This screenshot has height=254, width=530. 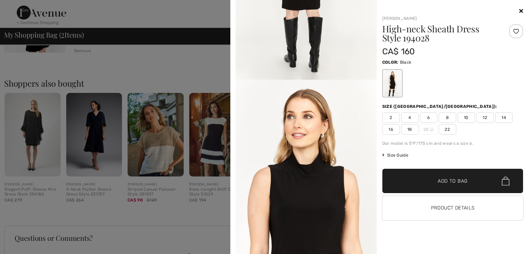 What do you see at coordinates (447, 130) in the screenshot?
I see `span: 22` at bounding box center [447, 130].